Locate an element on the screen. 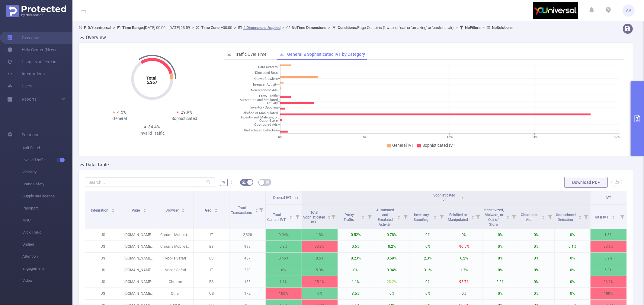 The height and width of the screenshot is (305, 644). p: 2.3% is located at coordinates (428, 259).